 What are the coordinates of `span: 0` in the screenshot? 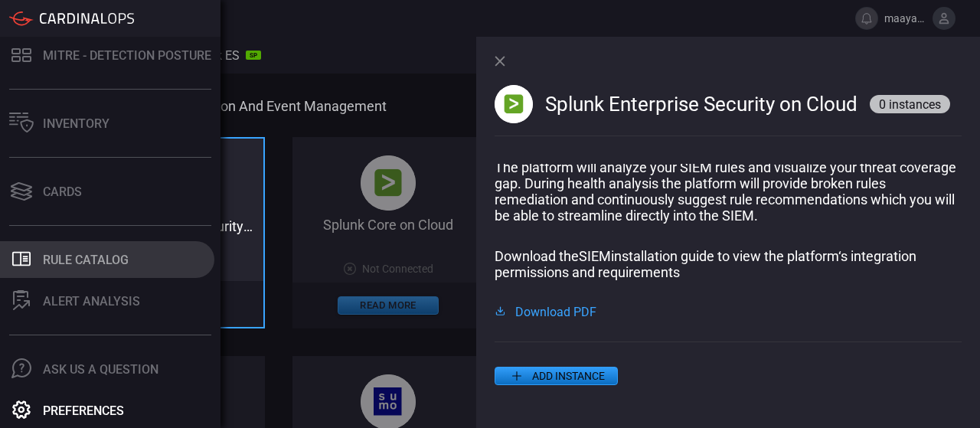 It's located at (882, 104).